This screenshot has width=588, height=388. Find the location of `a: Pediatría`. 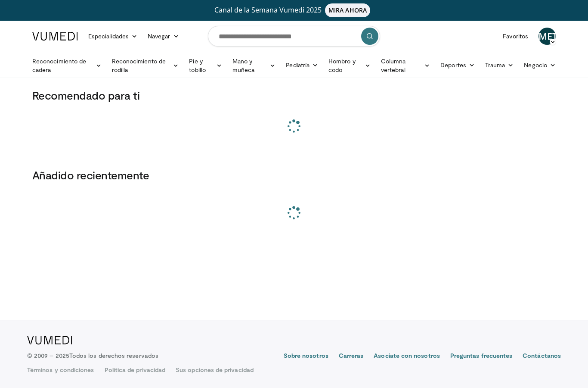

a: Pediatría is located at coordinates (302, 65).